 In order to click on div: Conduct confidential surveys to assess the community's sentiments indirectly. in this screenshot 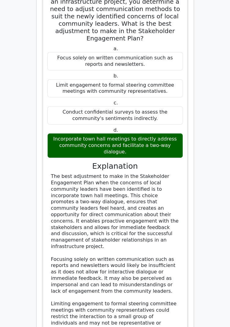, I will do `click(115, 115)`.